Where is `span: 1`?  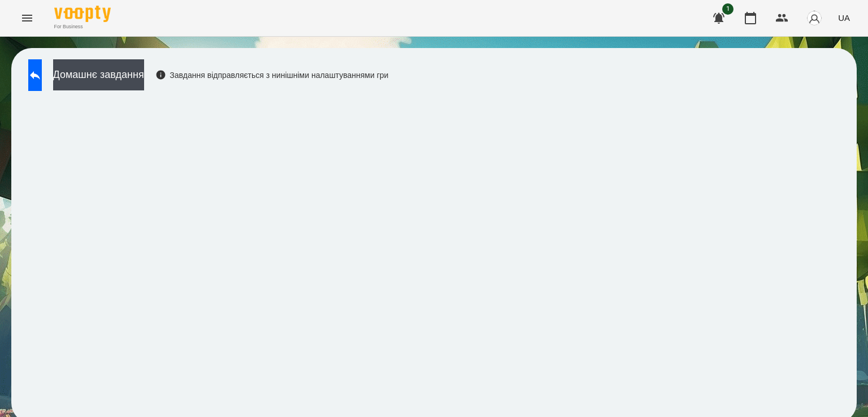 span: 1 is located at coordinates (728, 9).